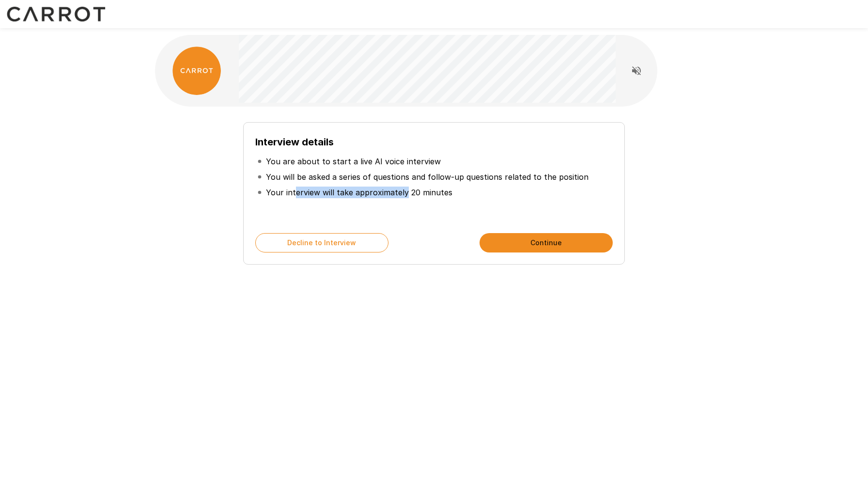 The height and width of the screenshot is (504, 868). What do you see at coordinates (636, 71) in the screenshot?
I see `button: Read questions aloud` at bounding box center [636, 71].